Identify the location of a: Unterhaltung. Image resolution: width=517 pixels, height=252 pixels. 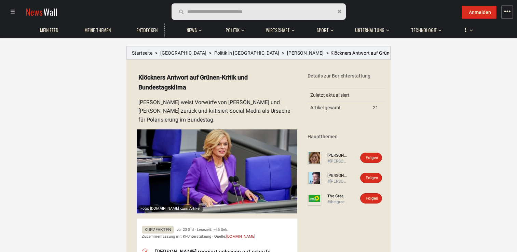
(370, 30).